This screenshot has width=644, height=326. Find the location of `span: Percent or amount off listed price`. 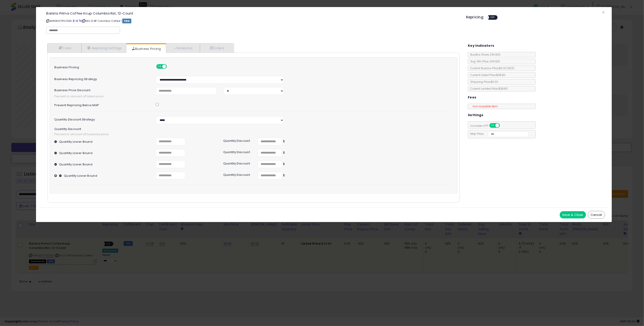

span: Percent or amount off listed price is located at coordinates (254, 96).